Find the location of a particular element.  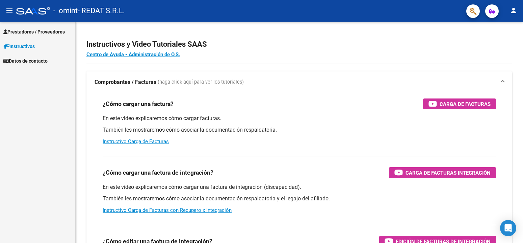

span: Prestadores / Proveedores is located at coordinates (34, 32).